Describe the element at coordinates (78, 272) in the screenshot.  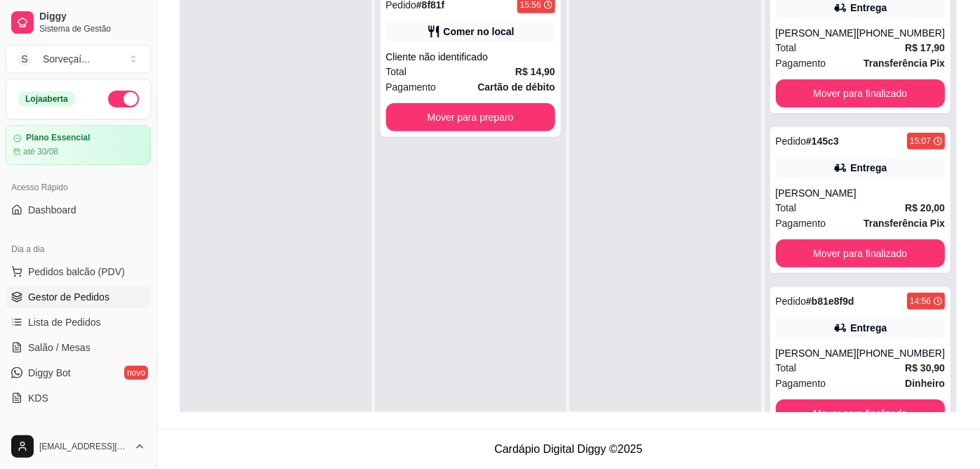
I see `button: Pedidos balcão (PDV)` at that location.